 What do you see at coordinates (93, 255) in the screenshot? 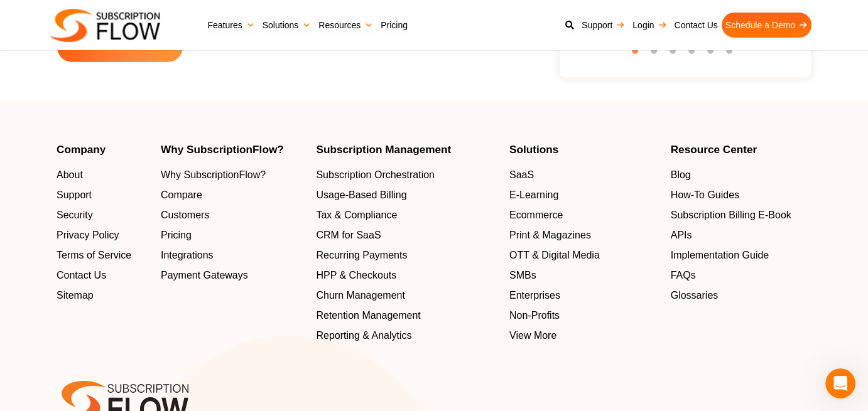
I see `span: Terms of Service` at bounding box center [93, 255].